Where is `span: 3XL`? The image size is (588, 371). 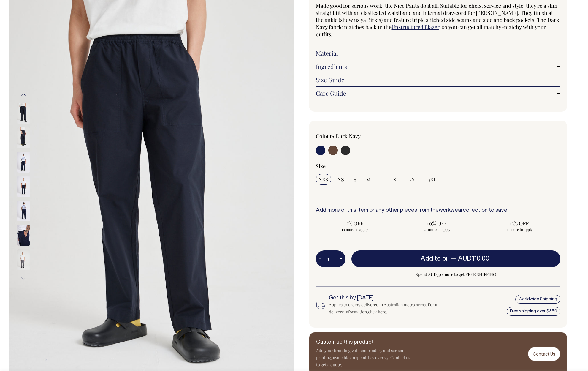
span: 3XL is located at coordinates (432, 179).